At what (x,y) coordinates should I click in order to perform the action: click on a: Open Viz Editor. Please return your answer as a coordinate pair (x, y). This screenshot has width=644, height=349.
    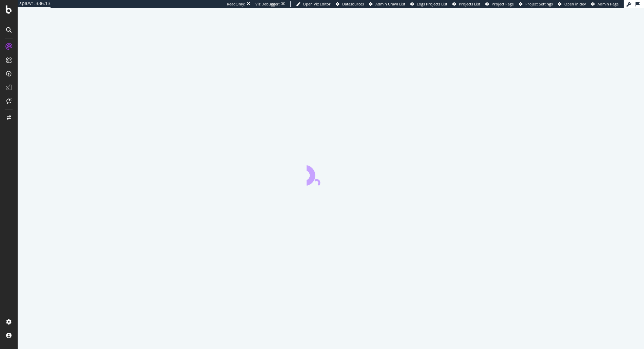
    Looking at the image, I should click on (314, 4).